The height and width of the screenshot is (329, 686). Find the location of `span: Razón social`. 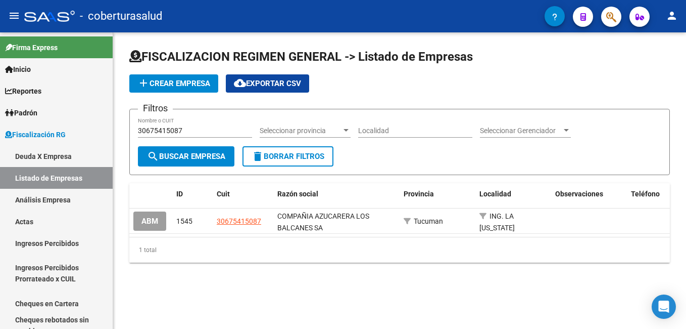

span: Razón social is located at coordinates (298, 194).